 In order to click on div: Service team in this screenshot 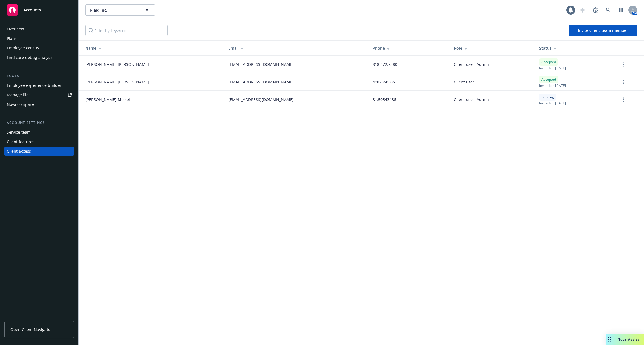, I will do `click(19, 132)`.